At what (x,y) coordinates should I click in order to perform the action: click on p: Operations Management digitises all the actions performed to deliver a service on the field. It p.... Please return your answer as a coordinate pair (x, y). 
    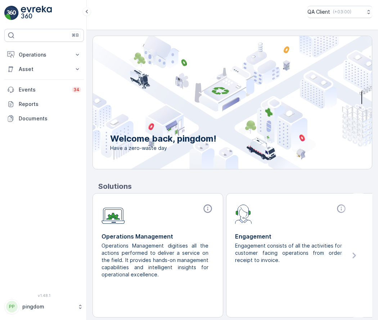
    Looking at the image, I should click on (155, 260).